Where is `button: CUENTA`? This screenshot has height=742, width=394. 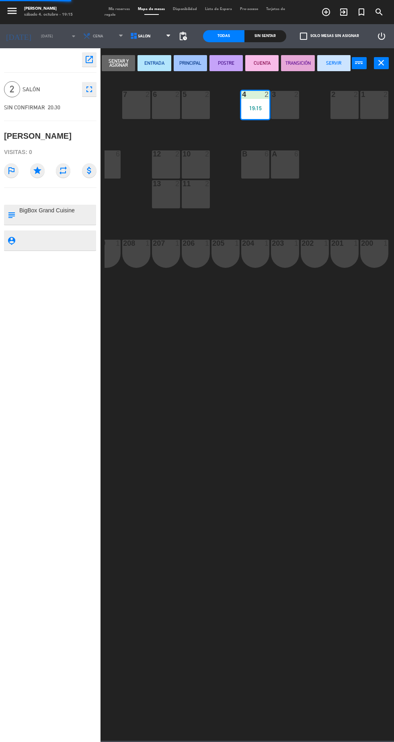
button: CUENTA is located at coordinates (262, 63).